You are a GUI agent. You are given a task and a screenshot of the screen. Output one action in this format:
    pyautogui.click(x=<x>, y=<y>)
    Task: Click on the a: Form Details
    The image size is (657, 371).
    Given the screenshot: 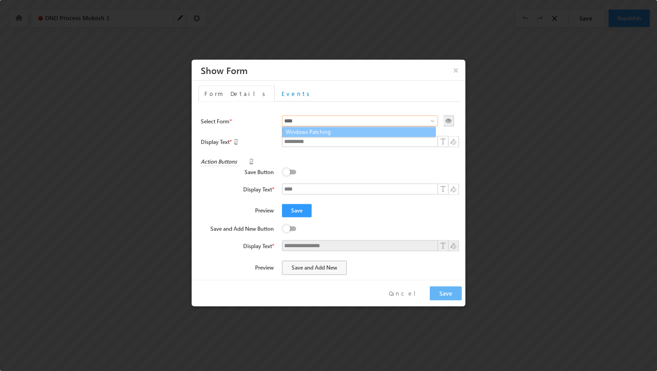 What is the action you would take?
    pyautogui.click(x=236, y=94)
    